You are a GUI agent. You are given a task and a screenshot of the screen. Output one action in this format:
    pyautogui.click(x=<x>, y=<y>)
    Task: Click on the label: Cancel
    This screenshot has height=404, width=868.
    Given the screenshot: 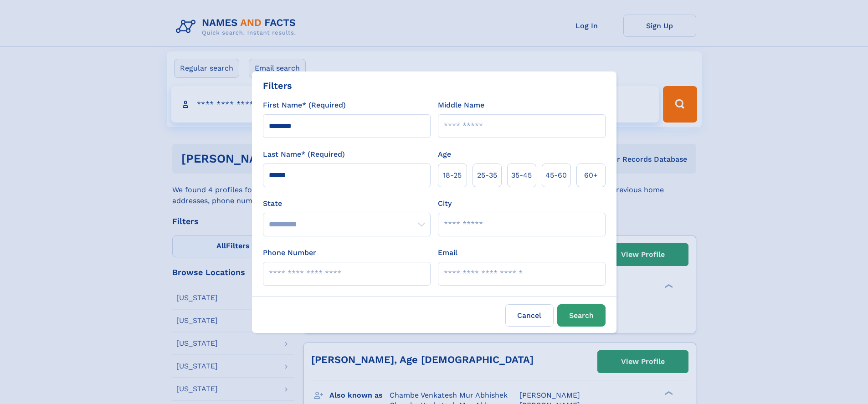 What is the action you would take?
    pyautogui.click(x=529, y=315)
    